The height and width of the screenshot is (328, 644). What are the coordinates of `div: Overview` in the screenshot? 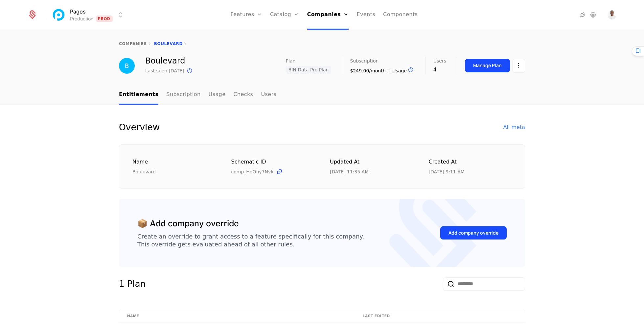 It's located at (139, 127).